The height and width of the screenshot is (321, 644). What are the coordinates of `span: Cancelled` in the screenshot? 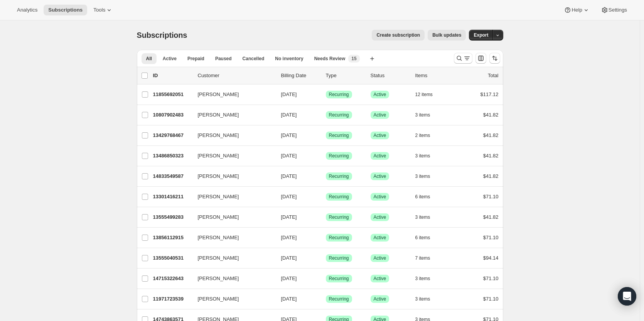 It's located at (254, 59).